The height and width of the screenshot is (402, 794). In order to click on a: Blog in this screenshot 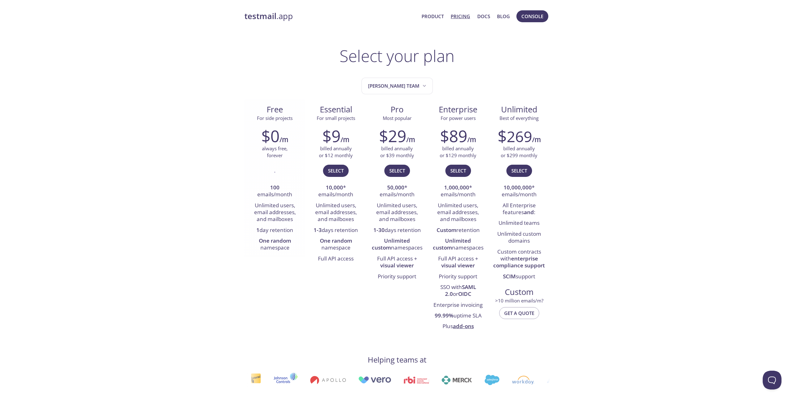, I will do `click(503, 16)`.